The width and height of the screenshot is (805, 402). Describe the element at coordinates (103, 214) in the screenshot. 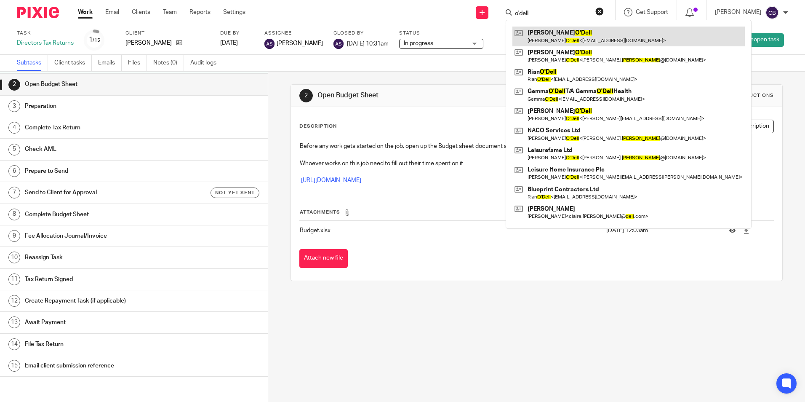

I see `h1: Complete Budget Sheet` at that location.